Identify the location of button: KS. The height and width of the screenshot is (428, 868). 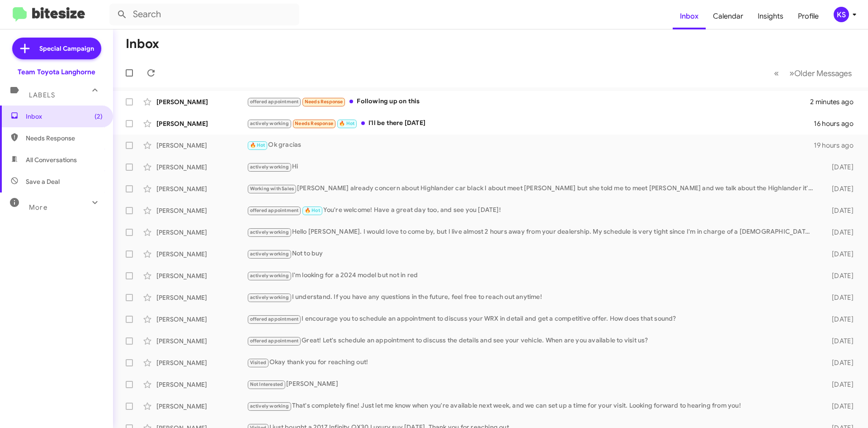
(842, 14).